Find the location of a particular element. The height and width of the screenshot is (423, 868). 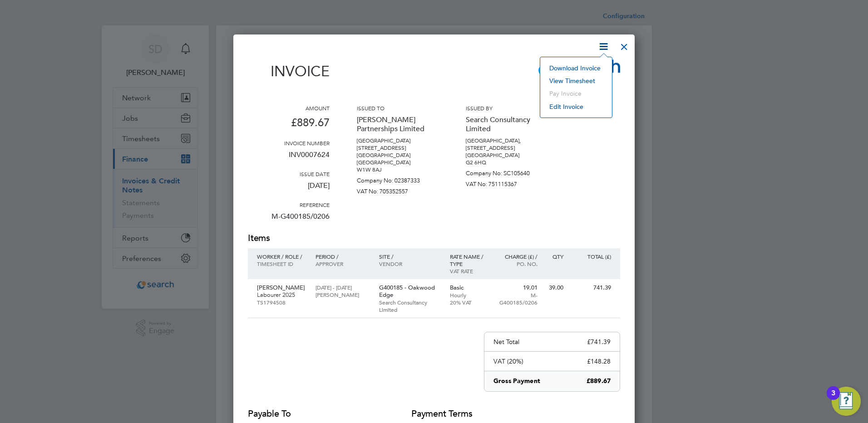

p: £741.39 is located at coordinates (599, 342).